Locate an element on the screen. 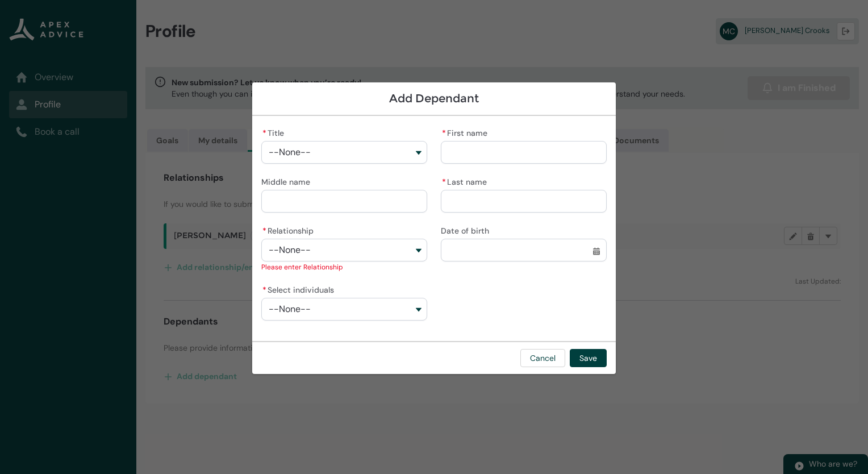 This screenshot has width=868, height=474. div: Please enter Relationship is located at coordinates (344, 267).